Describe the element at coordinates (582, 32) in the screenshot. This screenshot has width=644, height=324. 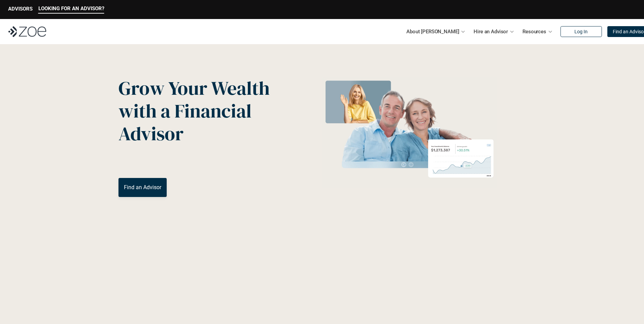
I see `a: Log In` at that location.